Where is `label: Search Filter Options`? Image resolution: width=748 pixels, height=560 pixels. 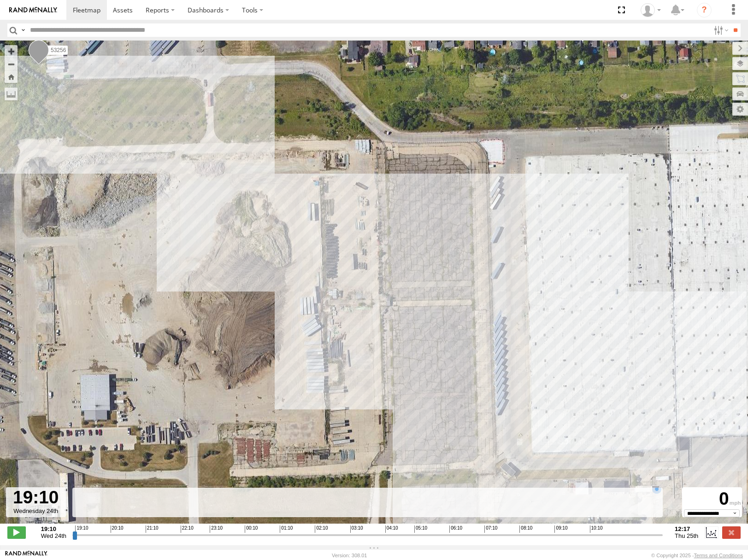
label: Search Filter Options is located at coordinates (719, 30).